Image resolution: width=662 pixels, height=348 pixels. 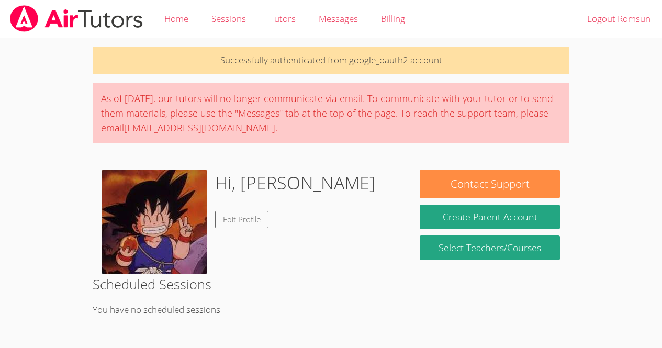 I want to click on span: Messages, so click(x=338, y=18).